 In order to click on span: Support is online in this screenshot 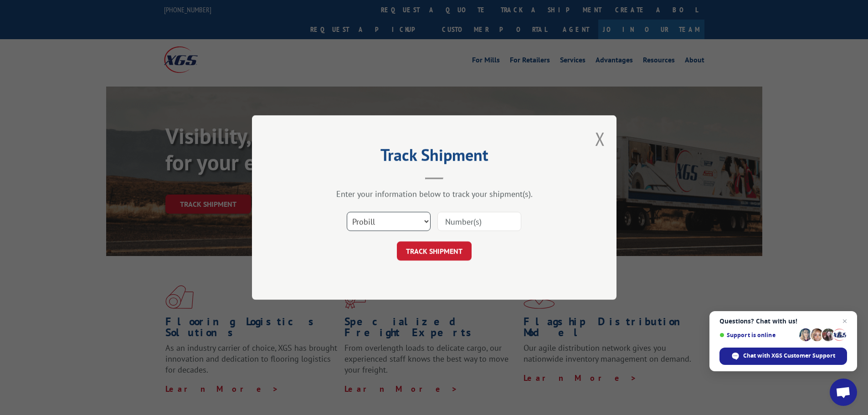, I will do `click(758, 336)`.